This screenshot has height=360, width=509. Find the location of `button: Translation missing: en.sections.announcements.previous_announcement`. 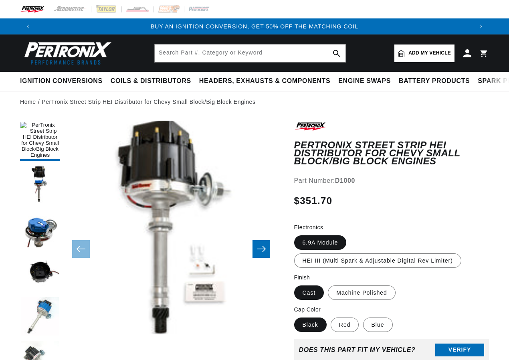

button: Translation missing: en.sections.announcements.previous_announcement is located at coordinates (28, 26).